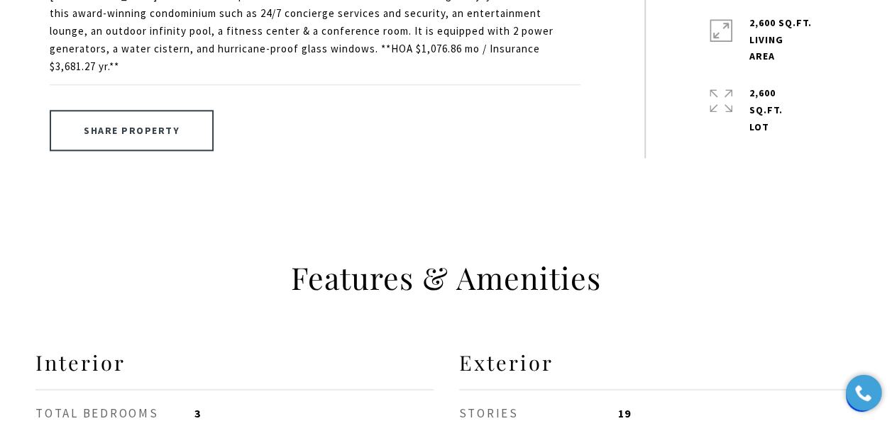  What do you see at coordinates (658, 370) in the screenshot?
I see `h3: Exterior` at bounding box center [658, 370].